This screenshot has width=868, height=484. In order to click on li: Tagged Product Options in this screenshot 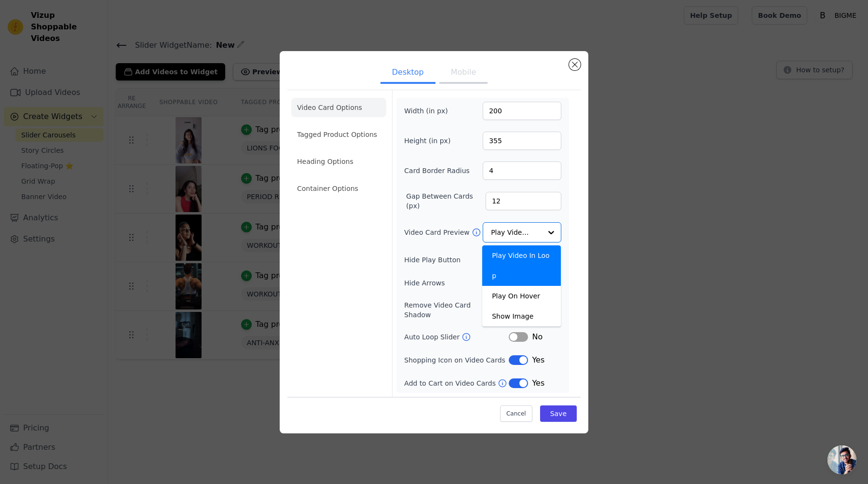, I will do `click(339, 135)`.